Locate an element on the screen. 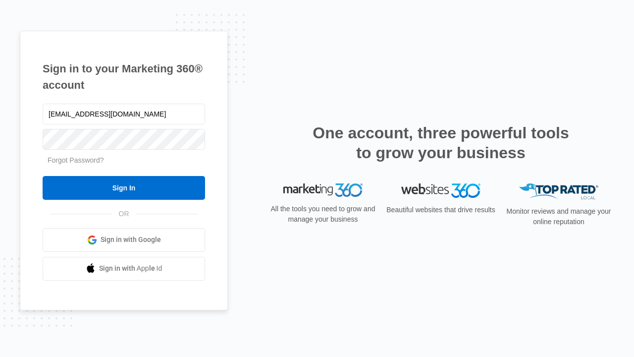  h1: Sign in to your Marketing 360® account is located at coordinates (124, 77).